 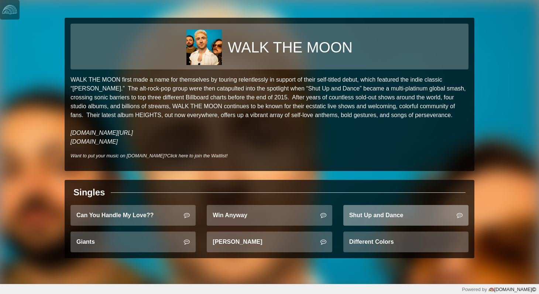 I want to click on a: Can You Handle My Love??, so click(x=133, y=215).